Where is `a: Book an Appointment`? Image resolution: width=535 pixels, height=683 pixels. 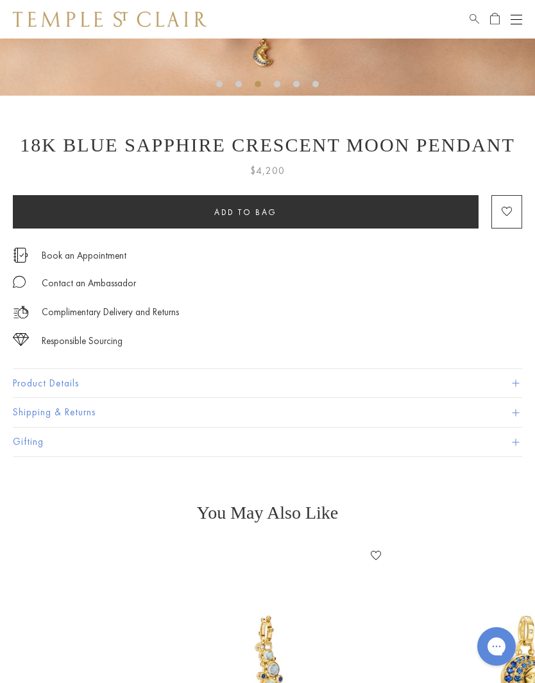
a: Book an Appointment is located at coordinates (84, 255).